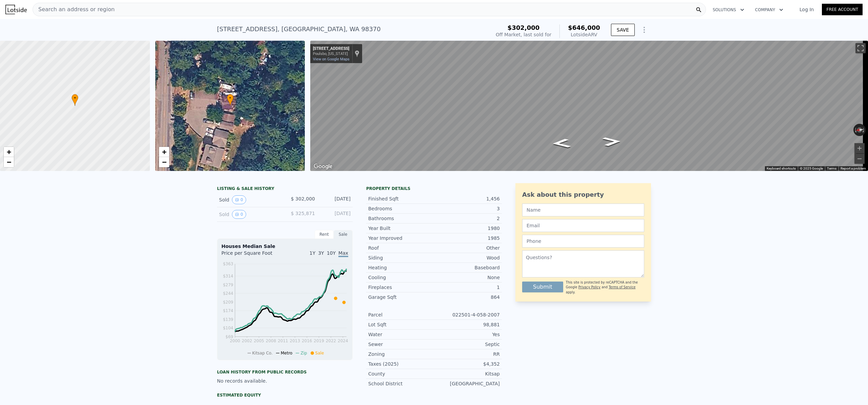 This screenshot has width=868, height=405. Describe the element at coordinates (285, 247) in the screenshot. I see `div: Houses Median Sale` at that location.